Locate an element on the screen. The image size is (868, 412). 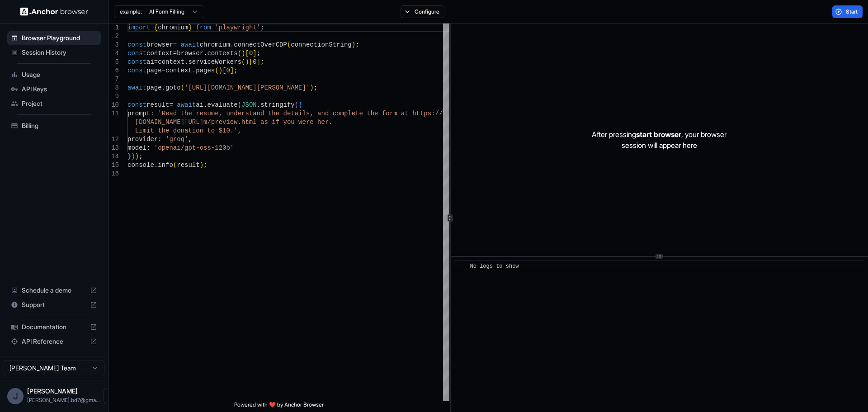
span: prompt is located at coordinates (139, 113).